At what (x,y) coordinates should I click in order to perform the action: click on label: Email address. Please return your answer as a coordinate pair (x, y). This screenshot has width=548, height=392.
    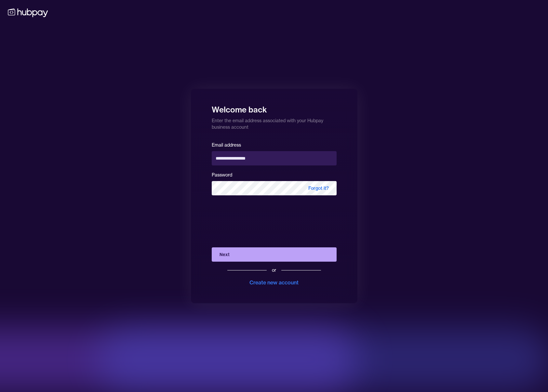
    Looking at the image, I should click on (226, 145).